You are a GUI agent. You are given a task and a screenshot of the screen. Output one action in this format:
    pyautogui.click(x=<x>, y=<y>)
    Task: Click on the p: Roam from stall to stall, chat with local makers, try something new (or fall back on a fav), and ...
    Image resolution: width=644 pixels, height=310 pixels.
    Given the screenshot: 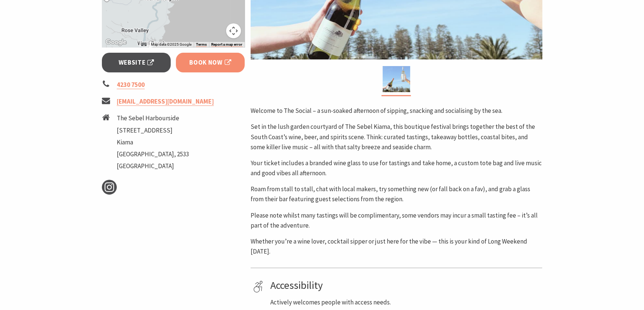 What is the action you would take?
    pyautogui.click(x=396, y=194)
    